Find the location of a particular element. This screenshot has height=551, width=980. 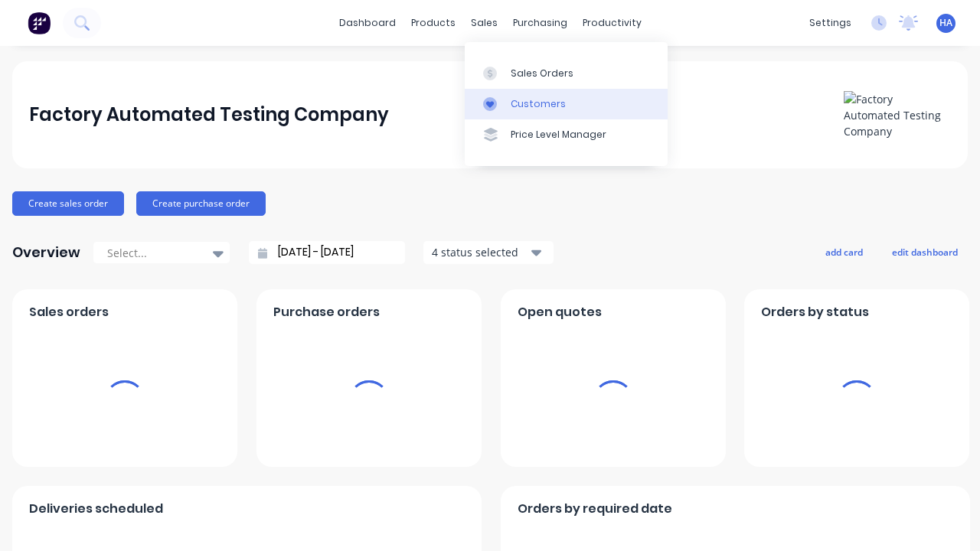

button: add card is located at coordinates (844, 251).